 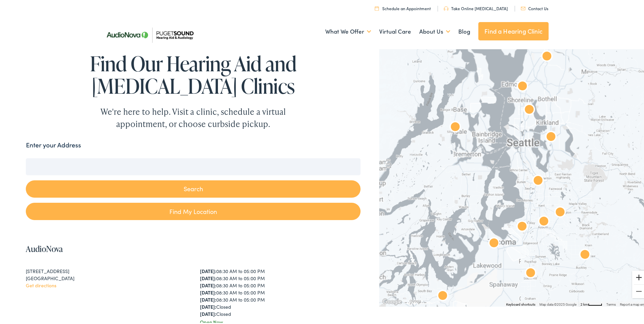 I want to click on a: Virtual Care, so click(x=395, y=30).